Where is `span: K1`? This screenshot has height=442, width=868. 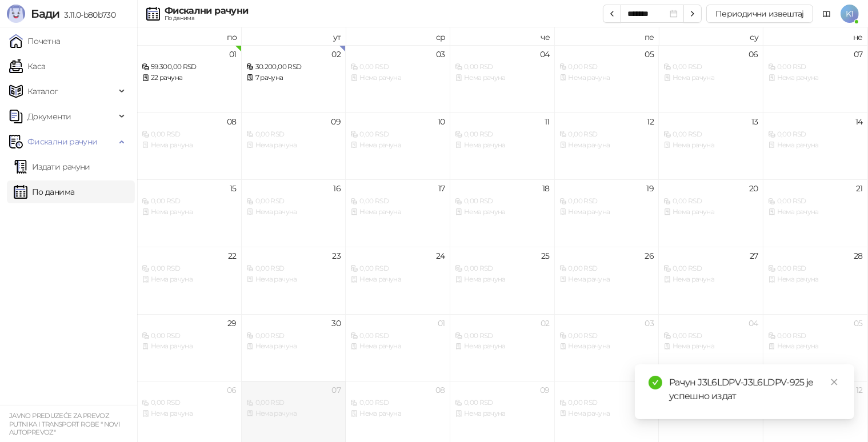
span: K1 is located at coordinates (849, 13).